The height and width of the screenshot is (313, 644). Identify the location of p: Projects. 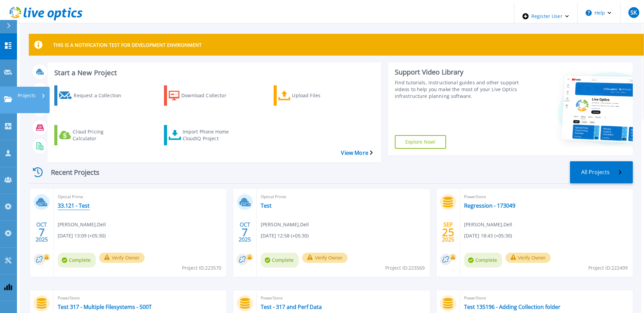
(27, 96).